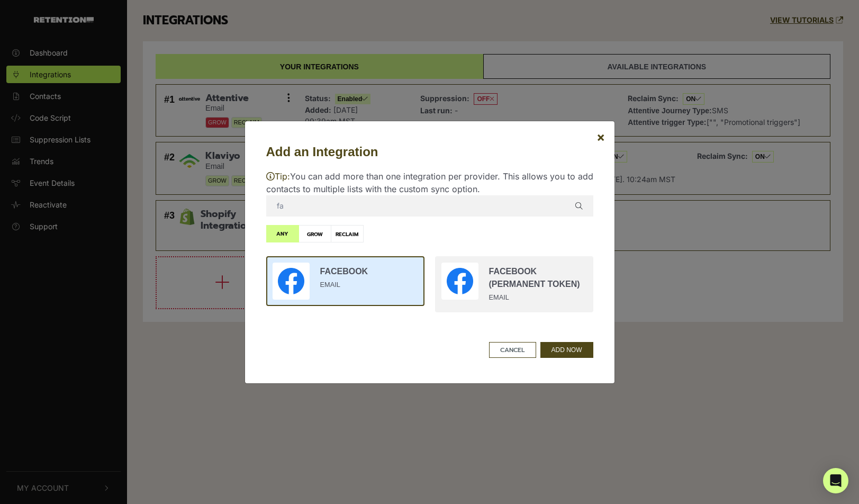 This screenshot has height=504, width=859. Describe the element at coordinates (278, 176) in the screenshot. I see `span: Tip:` at that location.